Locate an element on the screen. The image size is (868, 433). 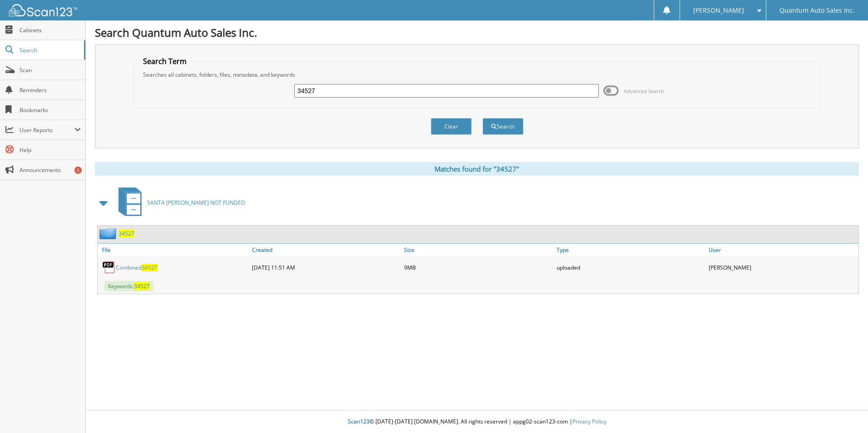
a: Created is located at coordinates (325, 250).